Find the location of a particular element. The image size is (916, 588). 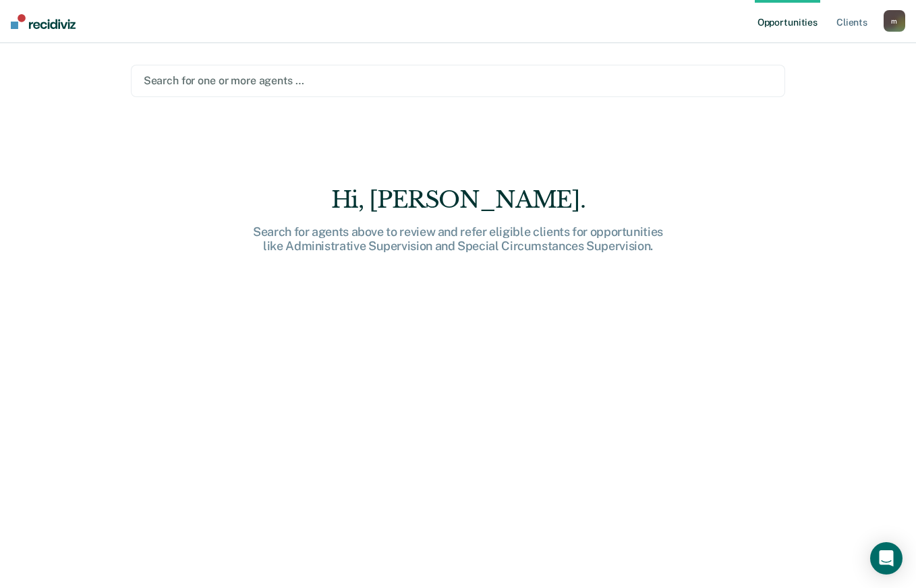

button: m is located at coordinates (894, 21).